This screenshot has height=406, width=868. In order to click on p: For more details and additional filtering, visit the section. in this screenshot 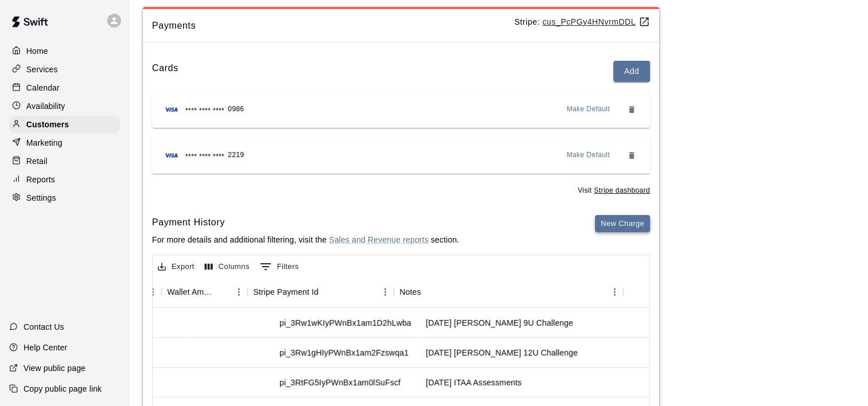, I will do `click(305, 240)`.